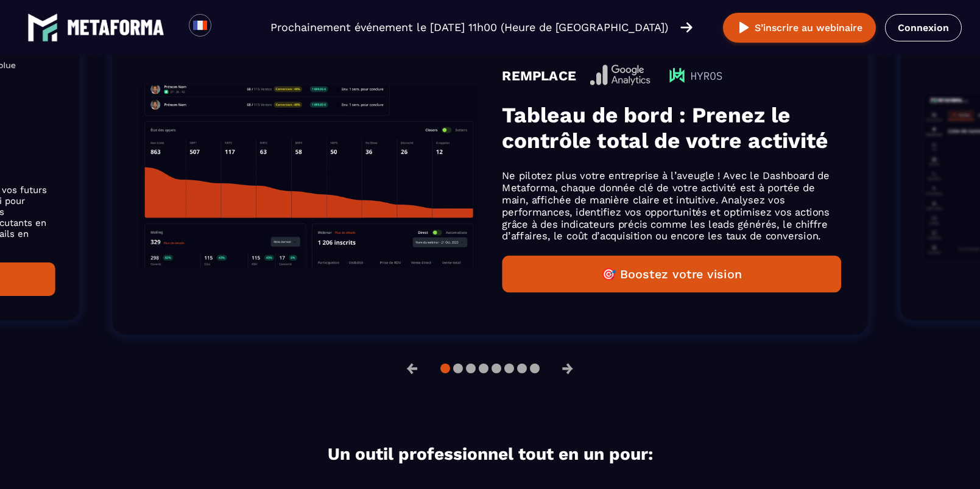  Describe the element at coordinates (671, 205) in the screenshot. I see `p: Ne pilotez plus votre entreprise à l’aveugle ! Avec le Dashboard de Metaforma, chaque donnée clé ...` at that location.